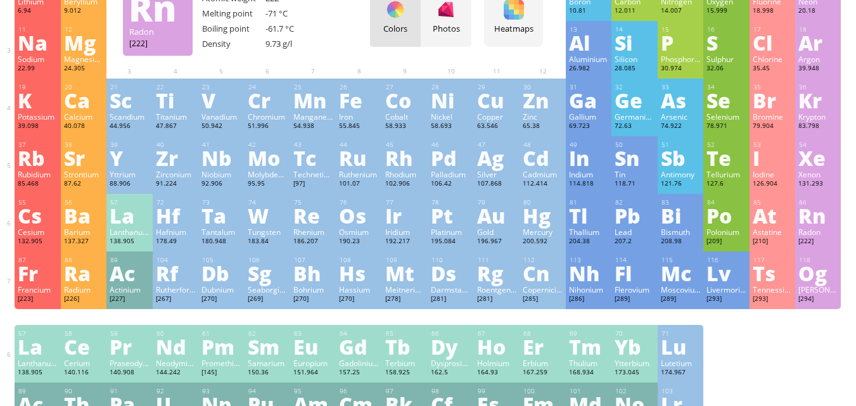 The image size is (856, 406). What do you see at coordinates (588, 69) in the screenshot?
I see `div: 26.982` at bounding box center [588, 69].